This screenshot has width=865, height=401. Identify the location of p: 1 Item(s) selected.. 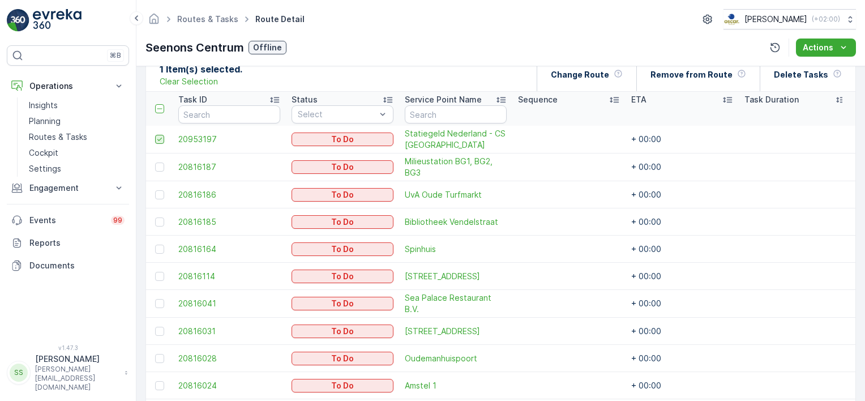
(201, 69).